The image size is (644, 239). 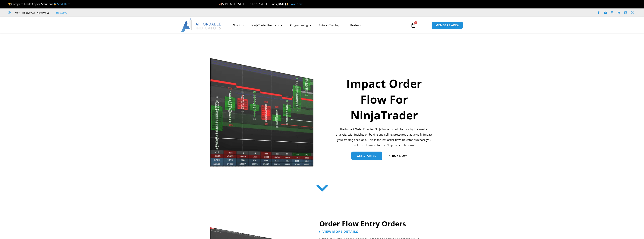 I want to click on span: View More Details, so click(x=340, y=232).